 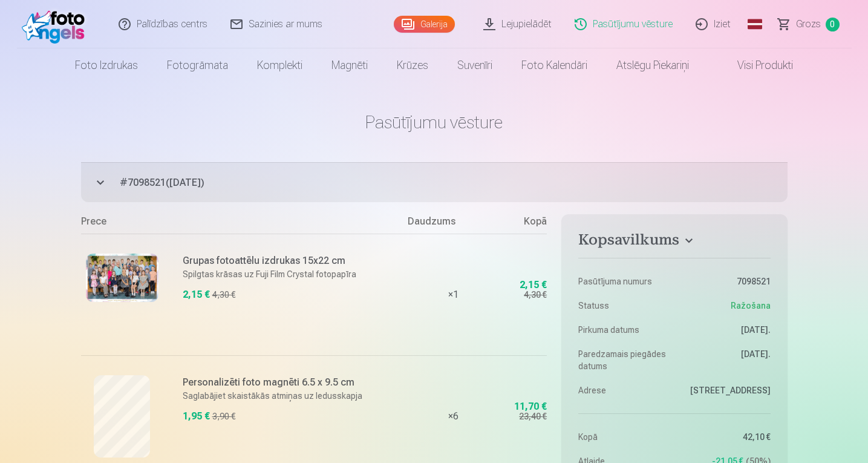 I want to click on div: × 1, so click(x=453, y=294).